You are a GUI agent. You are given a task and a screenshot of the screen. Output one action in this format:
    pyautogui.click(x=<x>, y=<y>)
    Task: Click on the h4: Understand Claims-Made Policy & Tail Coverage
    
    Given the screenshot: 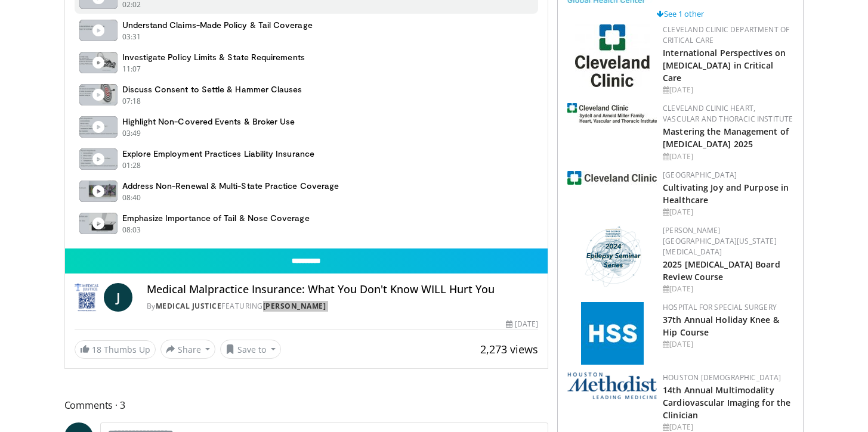 What is the action you would take?
    pyautogui.click(x=217, y=25)
    